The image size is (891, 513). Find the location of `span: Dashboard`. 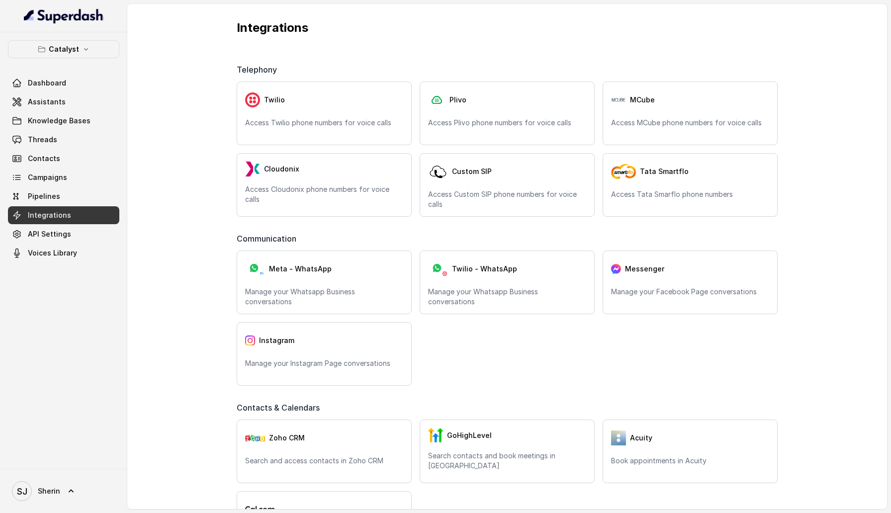

span: Dashboard is located at coordinates (47, 83).